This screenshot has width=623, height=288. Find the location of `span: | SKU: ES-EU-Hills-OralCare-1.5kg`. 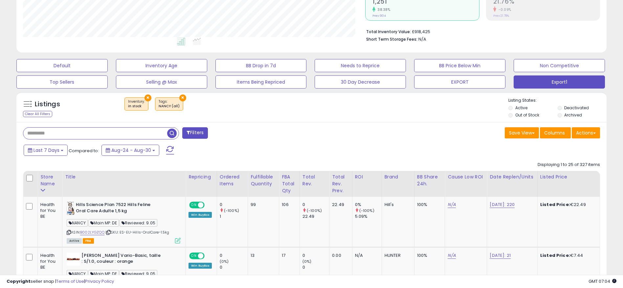

span: | SKU: ES-EU-Hills-OralCare-1.5kg is located at coordinates (137, 233).